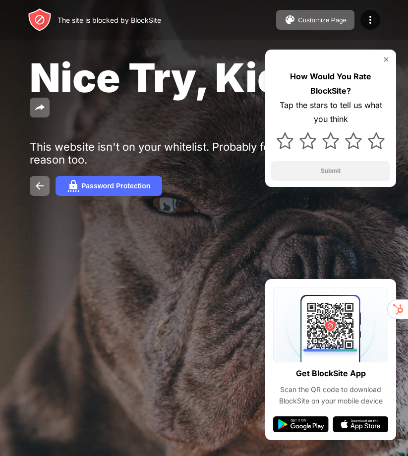 This screenshot has width=408, height=456. What do you see at coordinates (322, 20) in the screenshot?
I see `div: Customize Page` at bounding box center [322, 20].